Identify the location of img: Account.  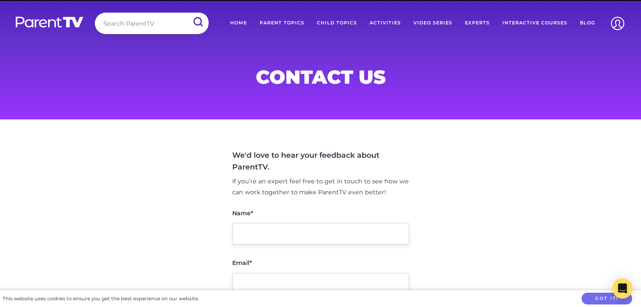
(617, 23).